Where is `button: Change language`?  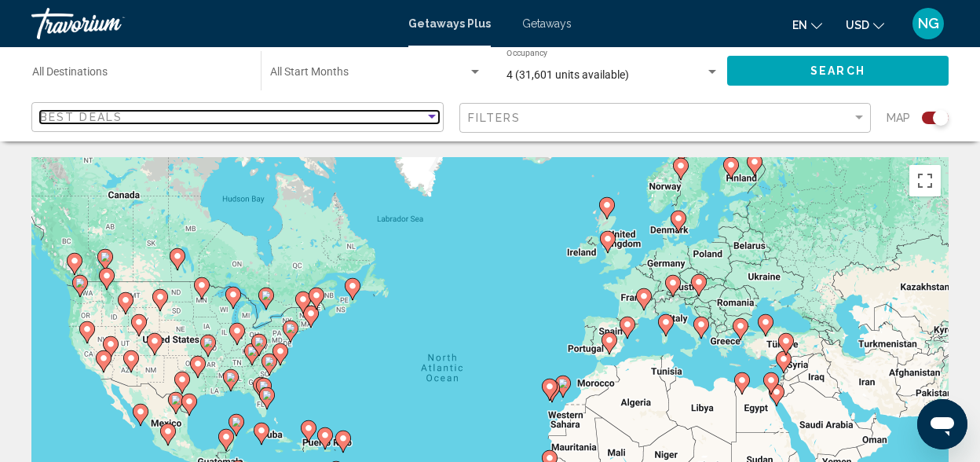
button: Change language is located at coordinates (807, 24).